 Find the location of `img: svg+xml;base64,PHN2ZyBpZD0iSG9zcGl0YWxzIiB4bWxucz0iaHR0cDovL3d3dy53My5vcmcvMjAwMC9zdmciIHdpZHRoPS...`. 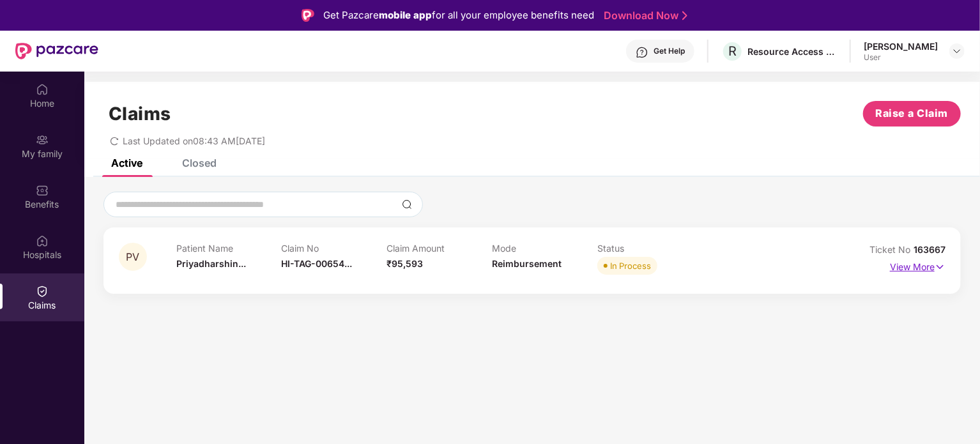

img: svg+xml;base64,PHN2ZyBpZD0iSG9zcGl0YWxzIiB4bWxucz0iaHR0cDovL3d3dy53My5vcmcvMjAwMC9zdmciIHdpZHRoPS... is located at coordinates (42, 241).